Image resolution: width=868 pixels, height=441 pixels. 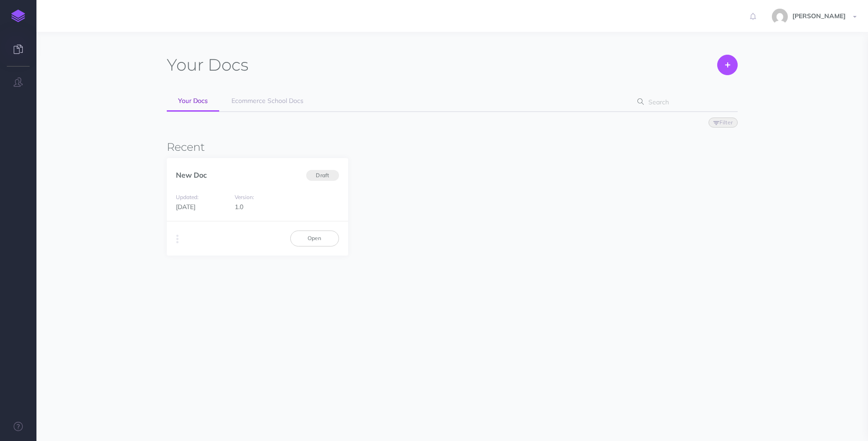 What do you see at coordinates (187, 197) in the screenshot?
I see `small: Updated:` at bounding box center [187, 197].